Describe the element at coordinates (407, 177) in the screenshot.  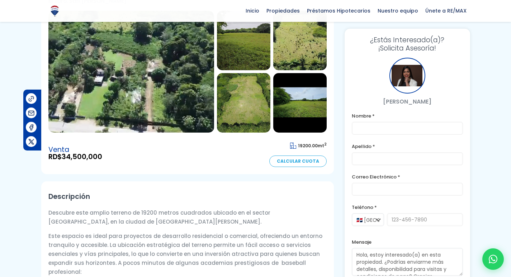
I see `label: Correo Electrónico *` at that location.